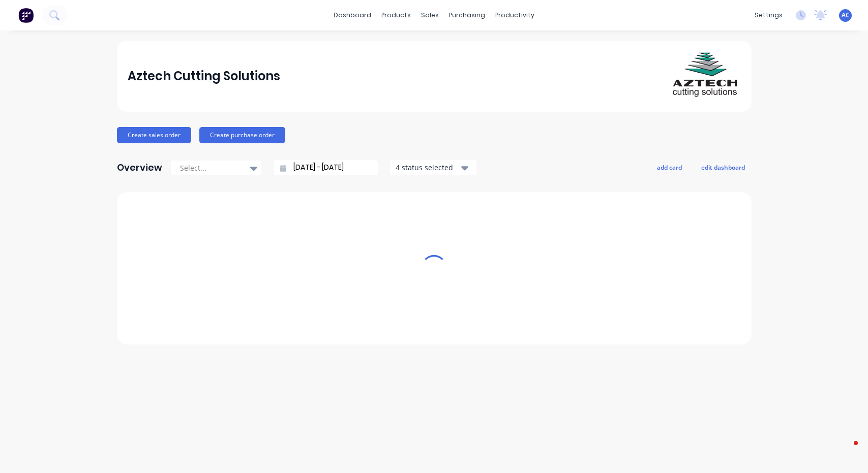  Describe the element at coordinates (723, 167) in the screenshot. I see `button: edit dashboard` at that location.